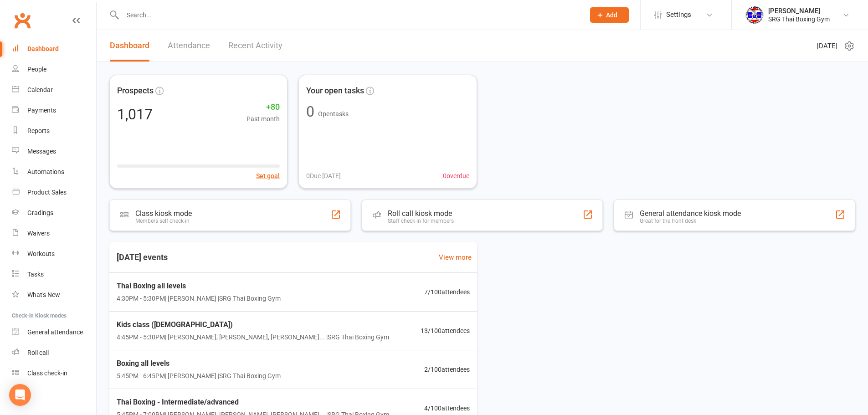 This screenshot has height=415, width=868. I want to click on input: Search..., so click(349, 15).